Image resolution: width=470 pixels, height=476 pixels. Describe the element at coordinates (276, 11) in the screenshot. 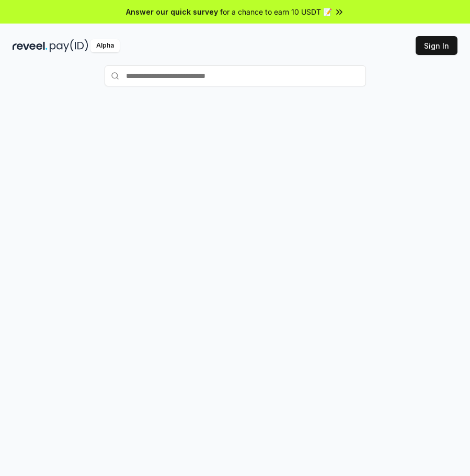

I see `span: for a chance to earn 10 USDT 📝` at that location.